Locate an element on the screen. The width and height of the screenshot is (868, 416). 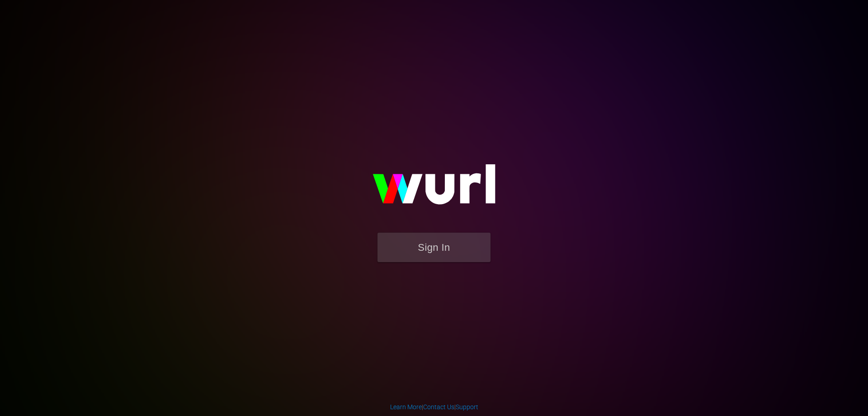
img: wurl-logo-on-black-223613ac3d8ba8fe6dc639794a292ebdb59501304c7dfd60c99c58986ef67473.svg is located at coordinates (434, 189).